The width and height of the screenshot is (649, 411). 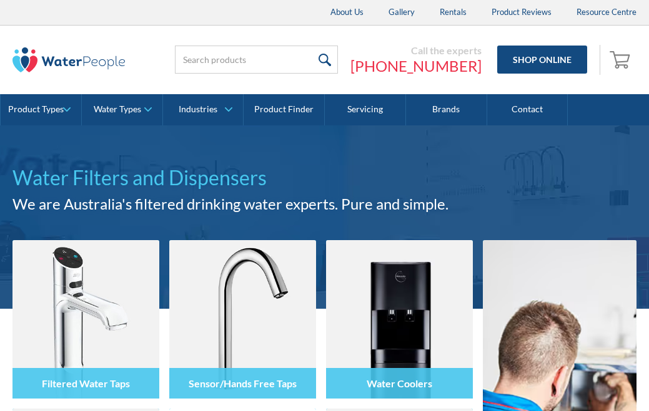 What do you see at coordinates (621, 60) in the screenshot?
I see `a: Open empty cart` at bounding box center [621, 60].